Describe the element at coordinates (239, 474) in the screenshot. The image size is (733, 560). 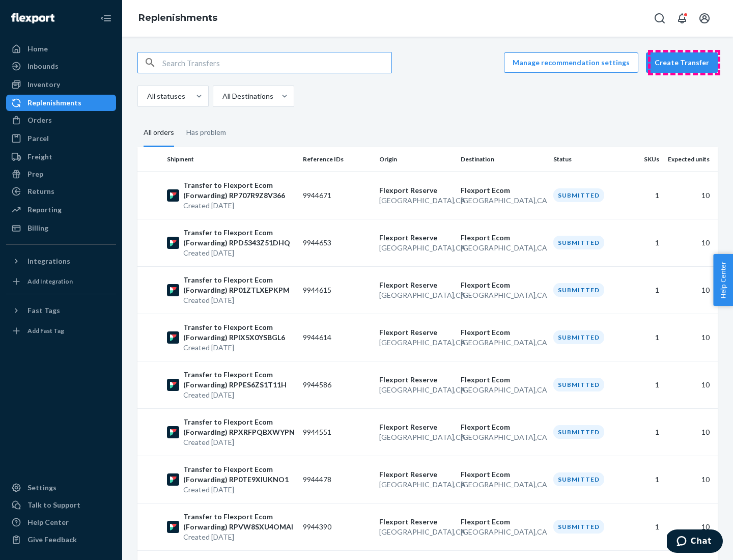
I see `p: Transfer to Flexport Ecom (Forwarding) RP0TE9XIUKNO1` at that location.